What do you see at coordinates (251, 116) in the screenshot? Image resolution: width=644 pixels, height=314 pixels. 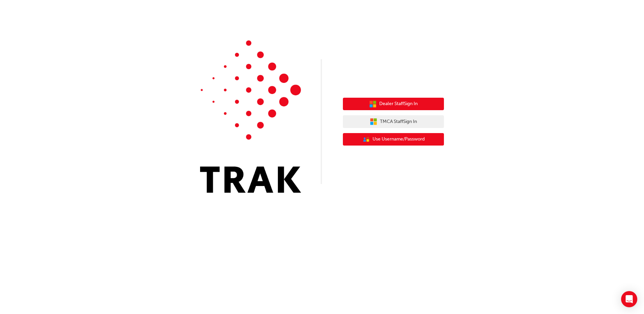 I see `img: Trak` at bounding box center [251, 116].